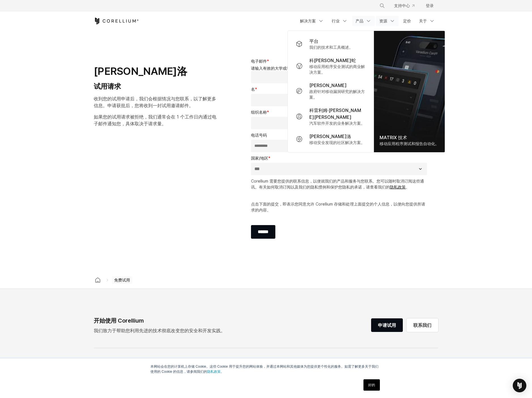  What do you see at coordinates (118, 321) in the screenshot?
I see `font: 开始使用 Corellium` at bounding box center [118, 321].